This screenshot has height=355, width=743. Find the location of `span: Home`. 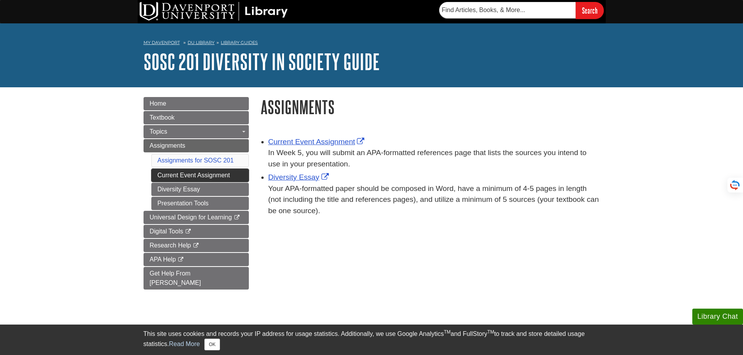

span: Home is located at coordinates (158, 103).